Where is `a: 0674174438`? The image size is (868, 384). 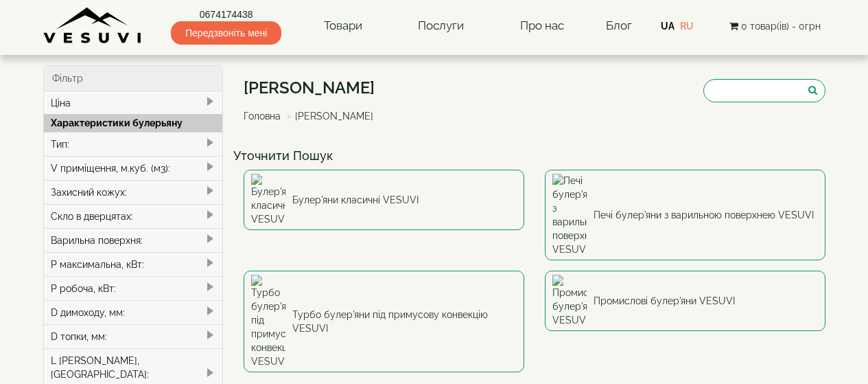 a: 0674174438 is located at coordinates (226, 15).